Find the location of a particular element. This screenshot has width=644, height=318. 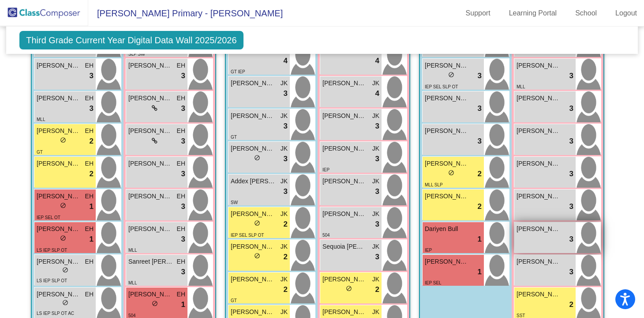

span: LS IEP SLP OT AC is located at coordinates (55, 313).